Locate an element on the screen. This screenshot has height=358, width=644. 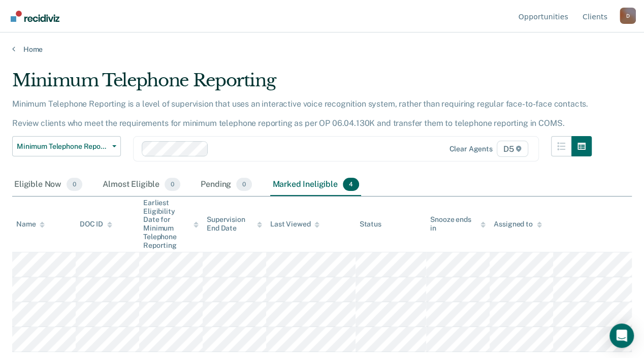
p: Minimum Telephone Reporting is a level of supervision that uses an interactive voice recognition ... is located at coordinates (301, 113).